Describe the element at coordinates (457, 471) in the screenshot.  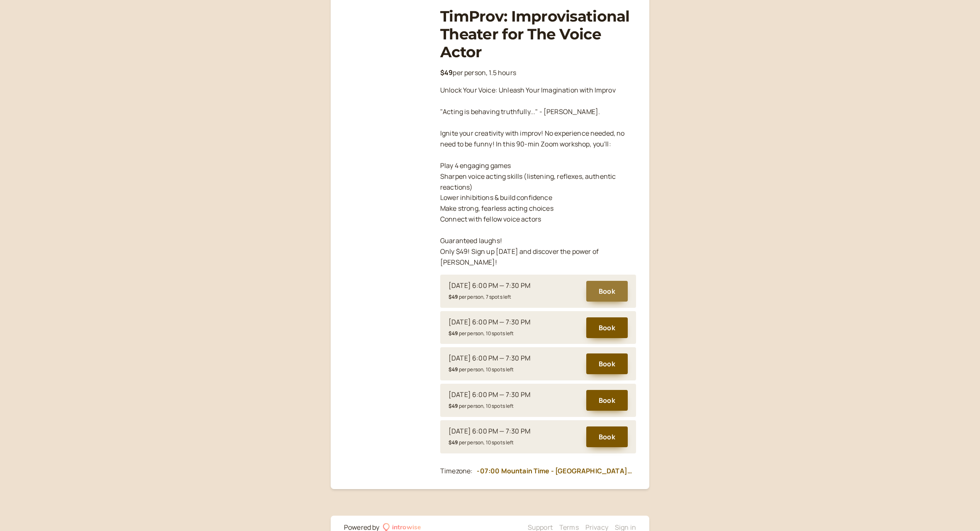
I see `div: Timezone:` at that location.